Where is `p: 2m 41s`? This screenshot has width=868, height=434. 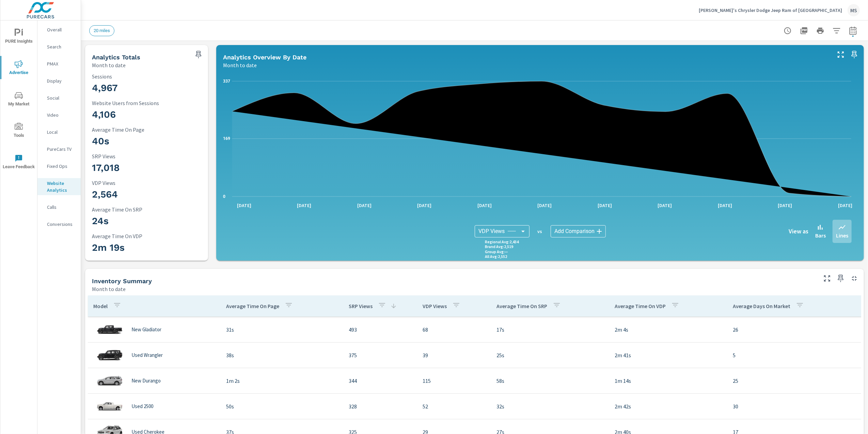
p: 2m 41s is located at coordinates (669, 355).